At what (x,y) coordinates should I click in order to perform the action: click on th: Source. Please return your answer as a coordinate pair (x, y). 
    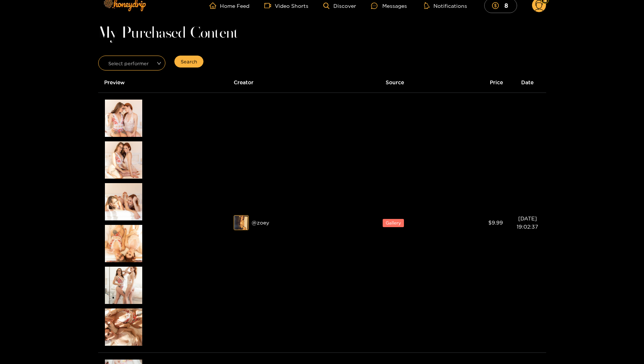
    Looking at the image, I should click on (395, 82).